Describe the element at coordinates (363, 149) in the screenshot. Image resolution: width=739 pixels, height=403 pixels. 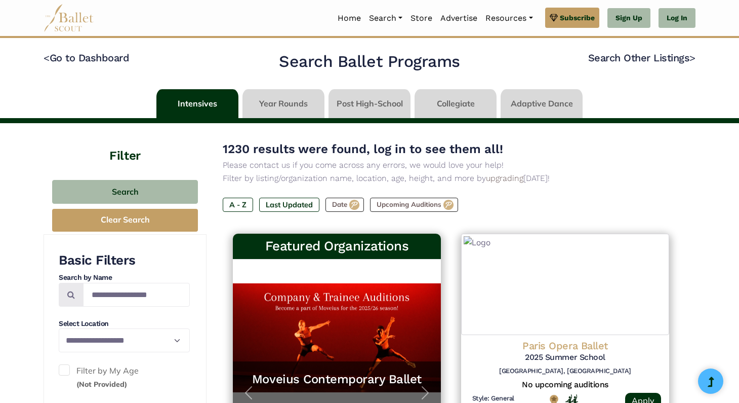
I see `span: 1230 results were found, log in to see them all!` at that location.